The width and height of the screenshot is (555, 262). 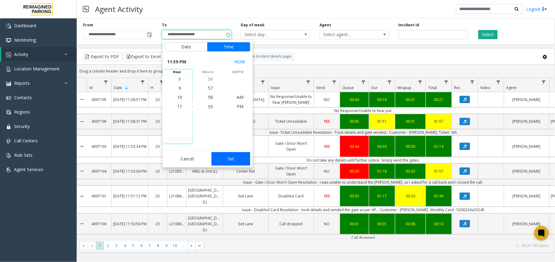 What do you see at coordinates (537, 9) in the screenshot?
I see `a: Logout` at bounding box center [537, 9].